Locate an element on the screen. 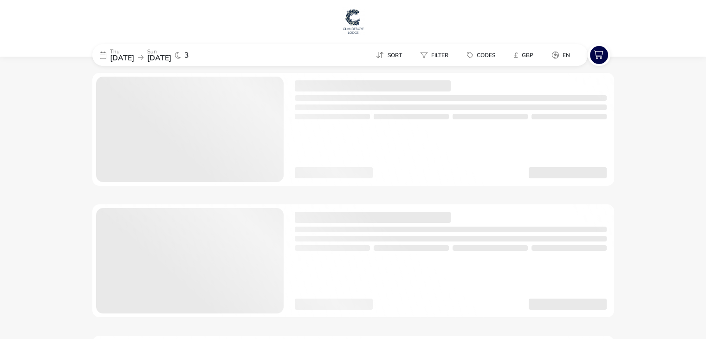 The width and height of the screenshot is (706, 339). span: en is located at coordinates (566, 55).